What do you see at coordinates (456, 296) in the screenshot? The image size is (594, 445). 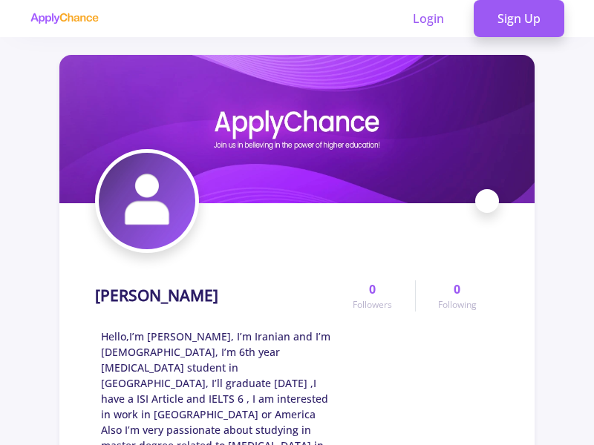 I see `a: 0Following` at bounding box center [456, 296].